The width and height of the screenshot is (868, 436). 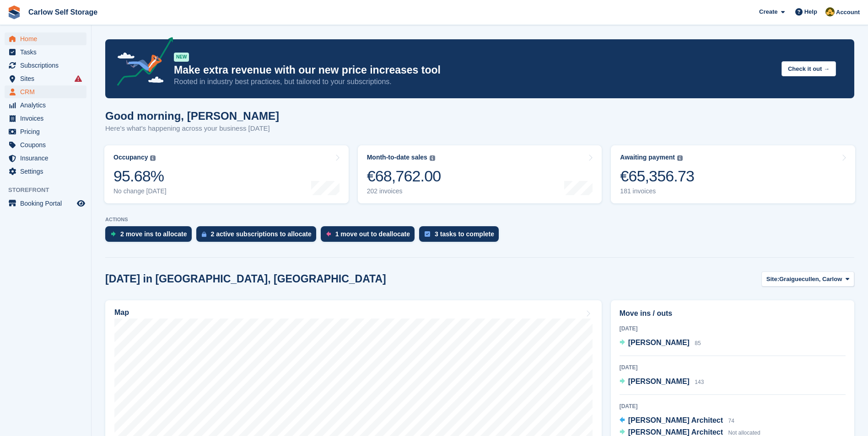 I want to click on i: Smart entry sync failures have occurred, so click(x=78, y=79).